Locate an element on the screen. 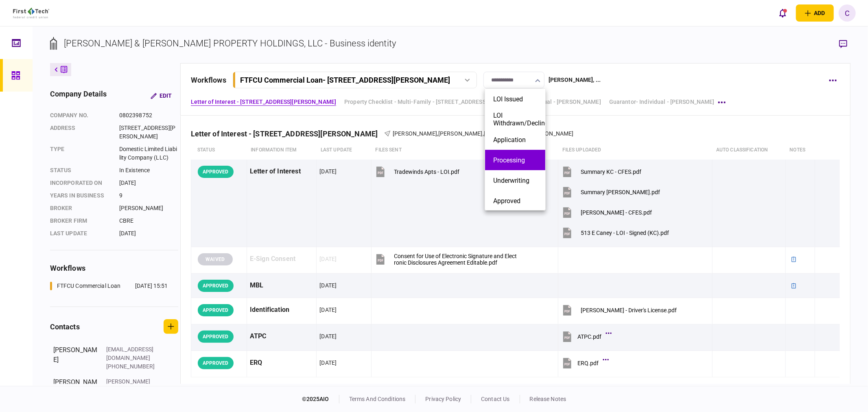 This screenshot has width=868, height=412. button: Underwriting is located at coordinates (515, 180).